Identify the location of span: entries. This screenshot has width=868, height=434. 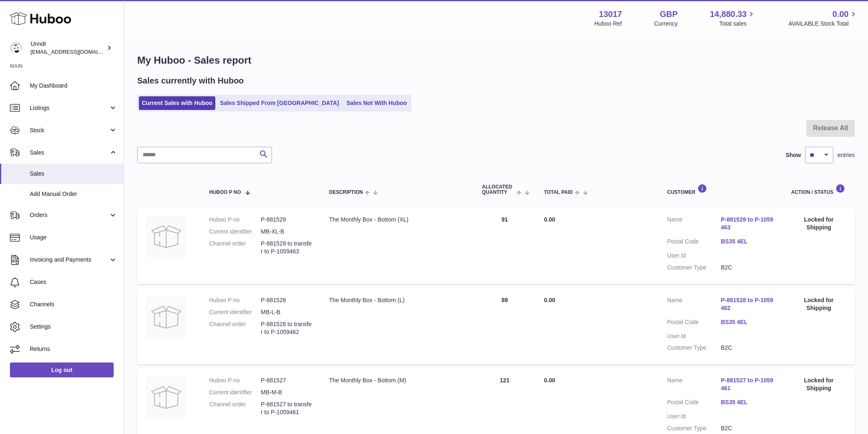
(846, 155).